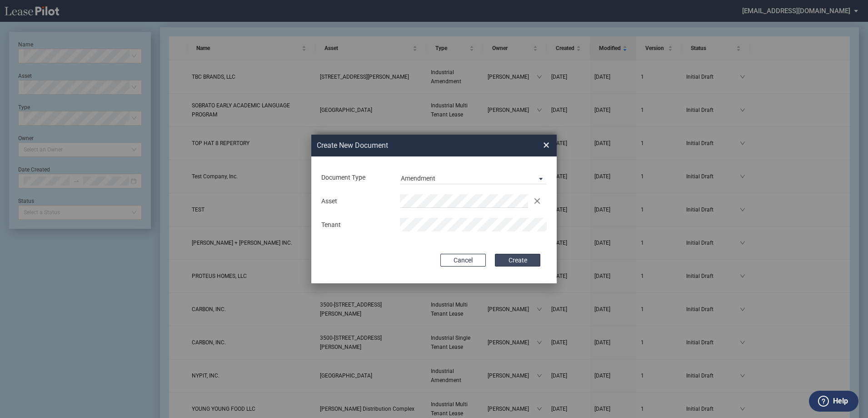 Image resolution: width=868 pixels, height=418 pixels. Describe the element at coordinates (463, 260) in the screenshot. I see `button: Cancel` at that location.